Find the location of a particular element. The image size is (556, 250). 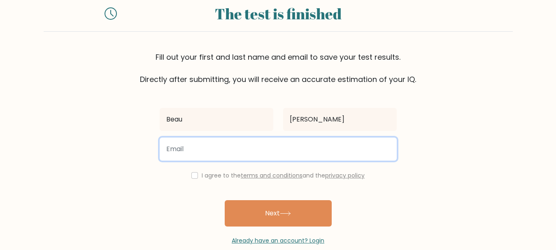

div: Fill out your first and last name and email to save your test results. Directly after submitting,... is located at coordinates (278, 68).